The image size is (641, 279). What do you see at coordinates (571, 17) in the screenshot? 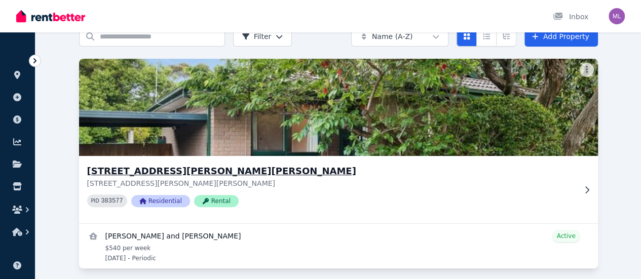
I see `div: Inbox` at bounding box center [571, 17].